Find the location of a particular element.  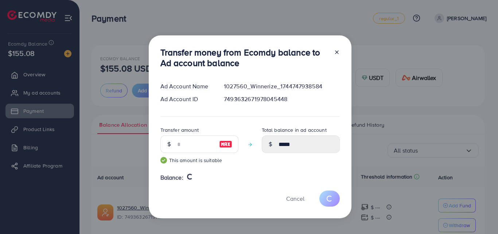

h3: Transfer money from Ecomdy balance to Ad account balance is located at coordinates (244, 58).